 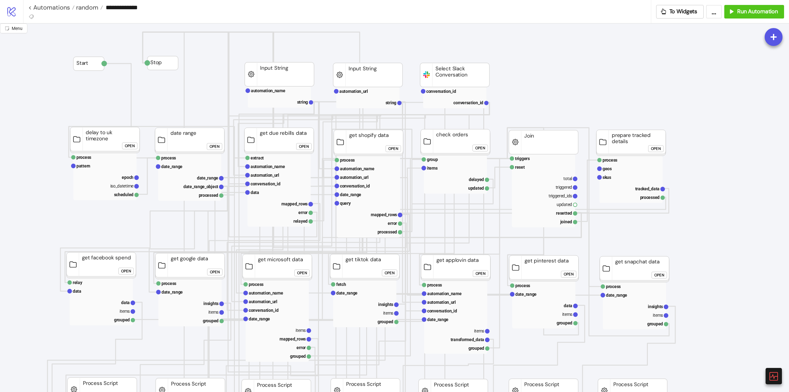 What do you see at coordinates (83, 166) in the screenshot?
I see `text: pattern` at bounding box center [83, 166].